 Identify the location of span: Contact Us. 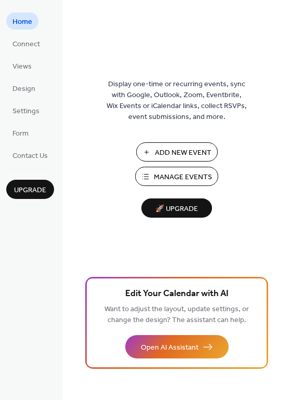
(30, 156).